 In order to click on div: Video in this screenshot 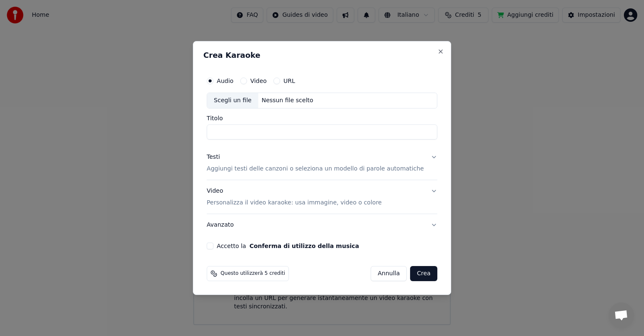, I will do `click(294, 197)`.